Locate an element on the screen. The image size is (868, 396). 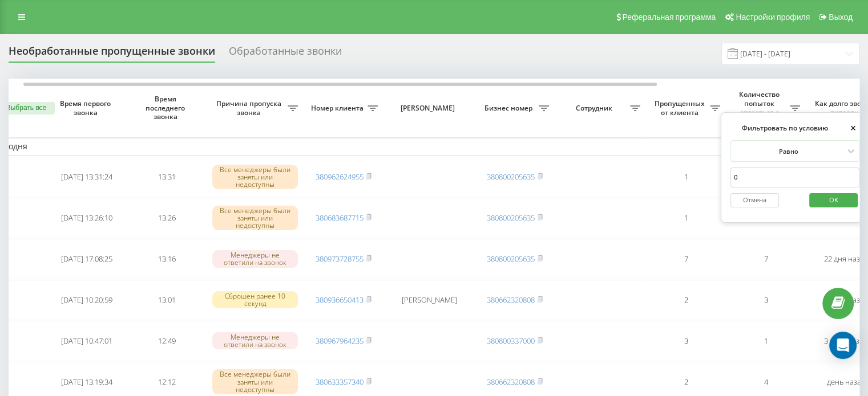
a: 380962624955 is located at coordinates (339, 176).